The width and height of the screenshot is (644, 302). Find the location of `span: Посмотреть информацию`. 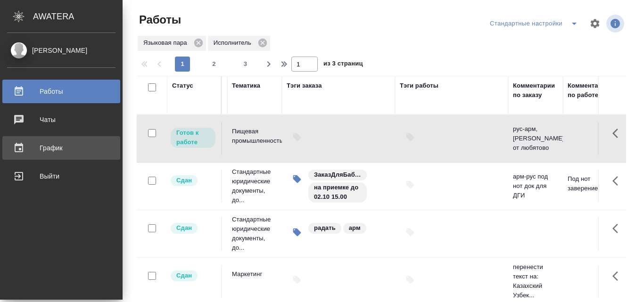

span: Посмотреть информацию is located at coordinates (616, 23).